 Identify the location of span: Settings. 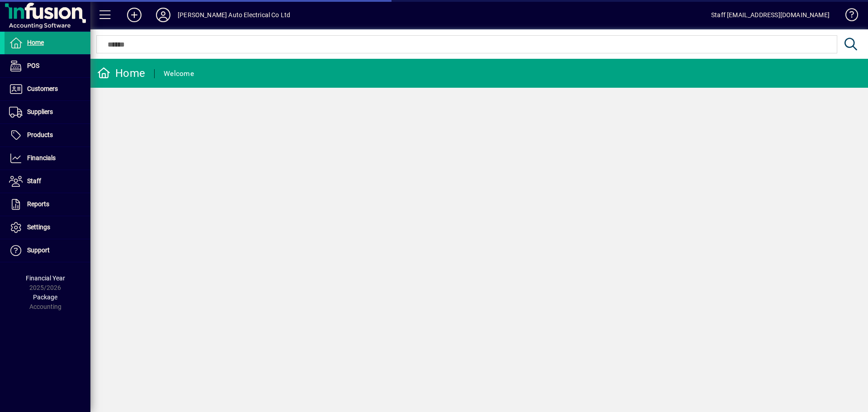
(38, 227).